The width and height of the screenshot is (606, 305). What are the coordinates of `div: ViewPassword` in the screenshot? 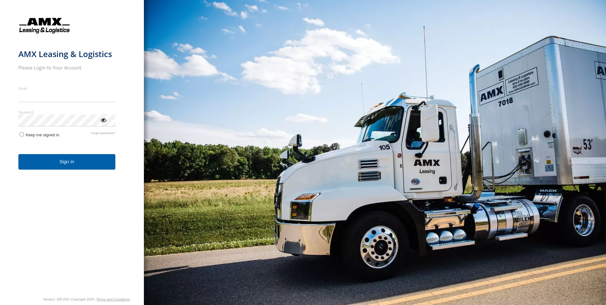 It's located at (103, 120).